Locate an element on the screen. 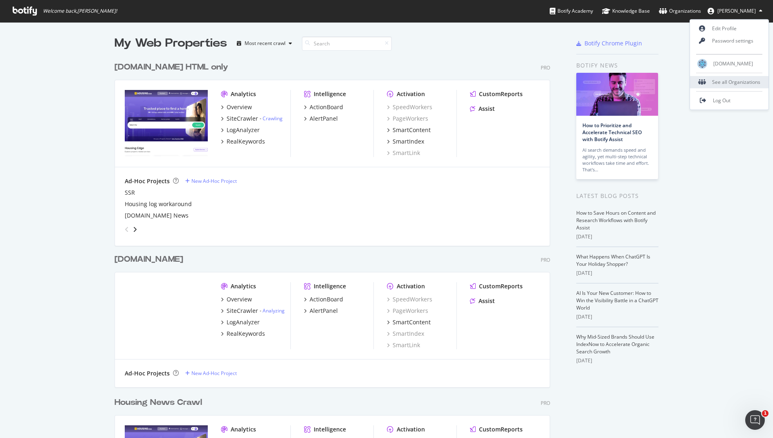  a: Housing log workaround is located at coordinates (158, 204).